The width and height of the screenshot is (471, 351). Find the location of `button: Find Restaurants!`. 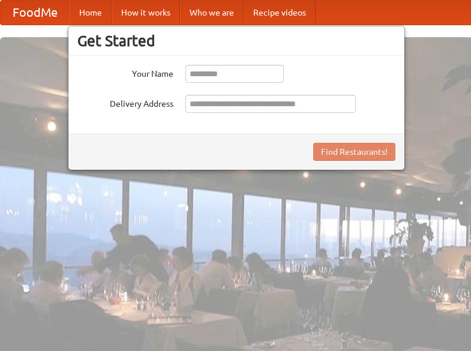

button: Find Restaurants! is located at coordinates (354, 152).